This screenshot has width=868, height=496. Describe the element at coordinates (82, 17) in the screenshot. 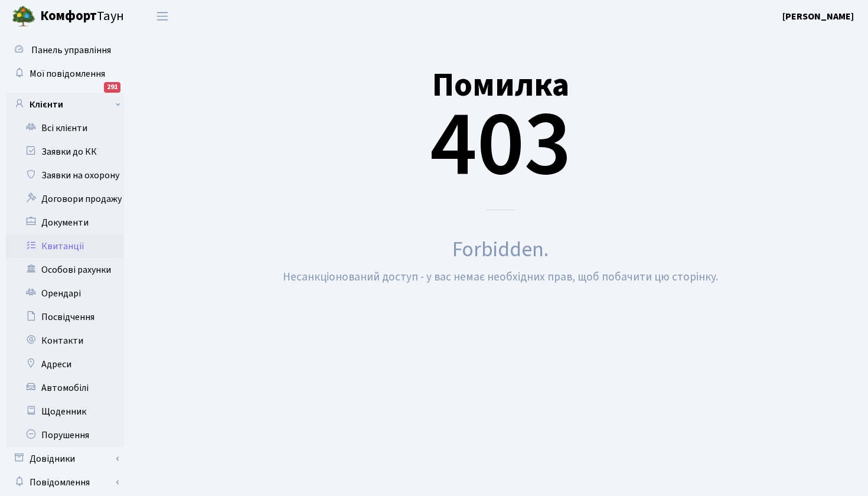

I see `span: Таун` at that location.